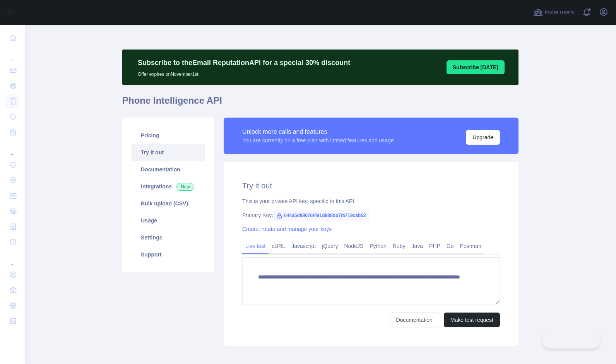 This screenshot has width=616, height=364. Describe the element at coordinates (255, 246) in the screenshot. I see `a: Live test` at that location.